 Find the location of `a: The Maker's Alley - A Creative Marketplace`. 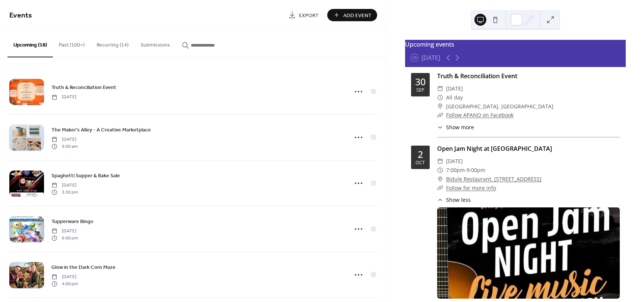

a: The Maker's Alley - A Creative Marketplace is located at coordinates (101, 130).